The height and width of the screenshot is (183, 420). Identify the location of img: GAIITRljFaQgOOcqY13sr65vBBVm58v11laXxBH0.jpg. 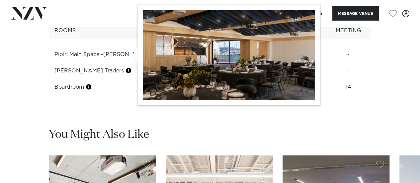
(229, 55).